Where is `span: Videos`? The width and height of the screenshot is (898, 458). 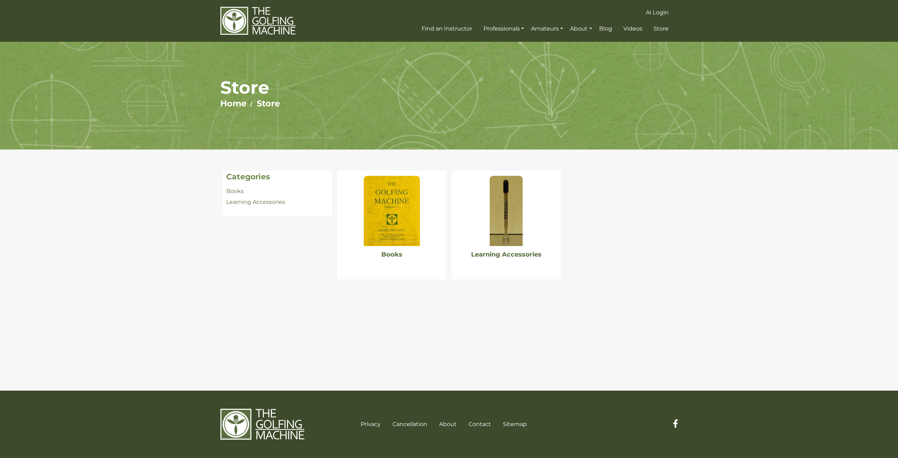 span: Videos is located at coordinates (633, 28).